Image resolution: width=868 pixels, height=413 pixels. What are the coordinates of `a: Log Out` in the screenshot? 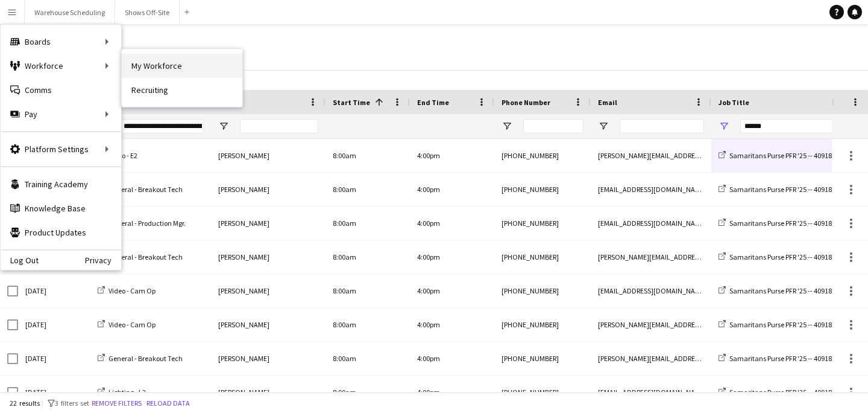 It's located at (20, 260).